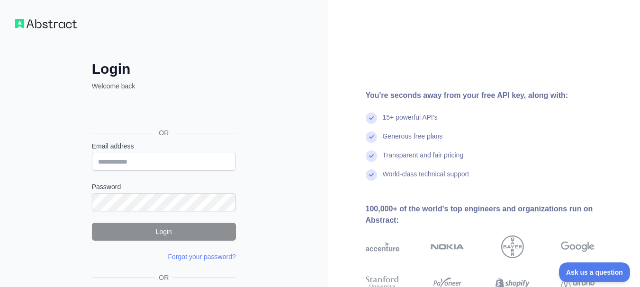  Describe the element at coordinates (495, 215) in the screenshot. I see `div: 100,000+ of the world's top engineers and organizations run on Abstract:` at that location.